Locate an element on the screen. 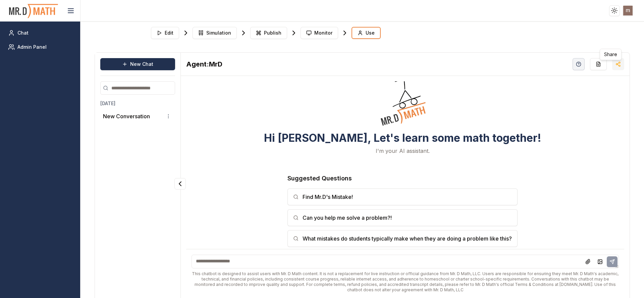  button: Conversation options is located at coordinates (168, 116).